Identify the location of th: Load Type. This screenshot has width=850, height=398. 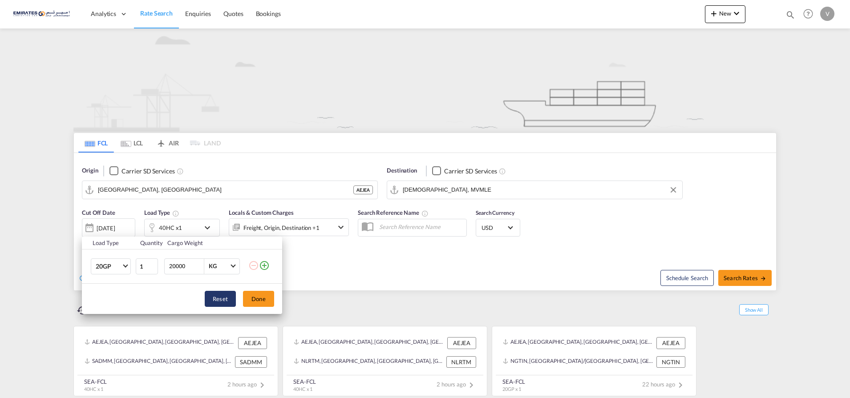
(108, 243).